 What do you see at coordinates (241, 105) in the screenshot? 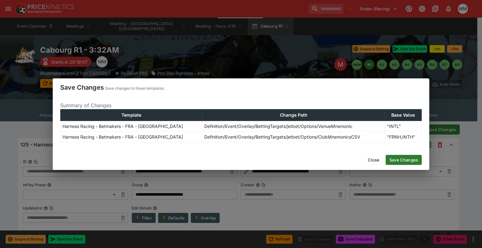
I see `p: Summary of Changes` at bounding box center [241, 105].